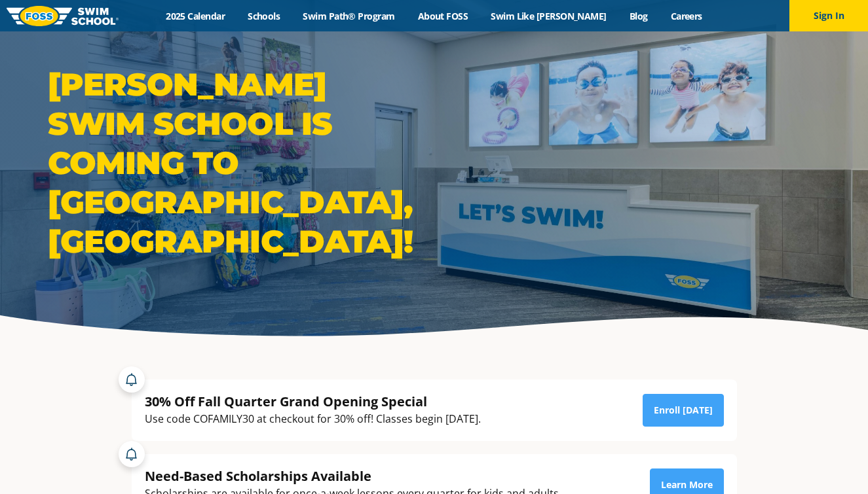 This screenshot has height=494, width=868. Describe the element at coordinates (638, 16) in the screenshot. I see `a: Blog` at that location.